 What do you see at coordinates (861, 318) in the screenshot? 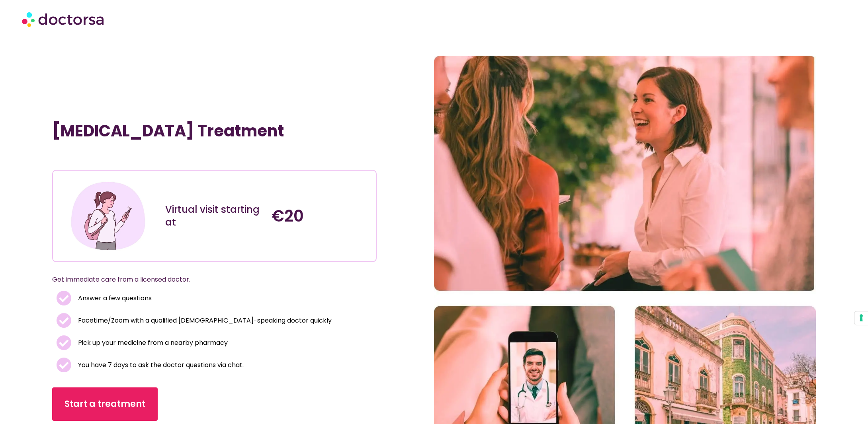
I see `button: Your consent preferences for tracking technologies` at bounding box center [861, 318].